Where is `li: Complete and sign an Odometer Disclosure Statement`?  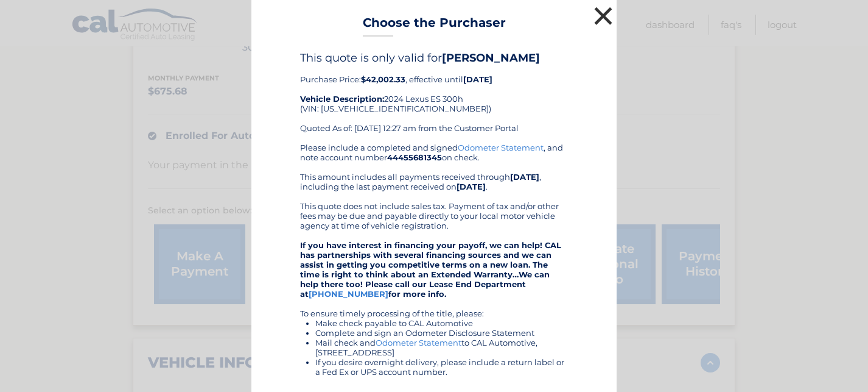 li: Complete and sign an Odometer Disclosure Statement is located at coordinates (441, 333).